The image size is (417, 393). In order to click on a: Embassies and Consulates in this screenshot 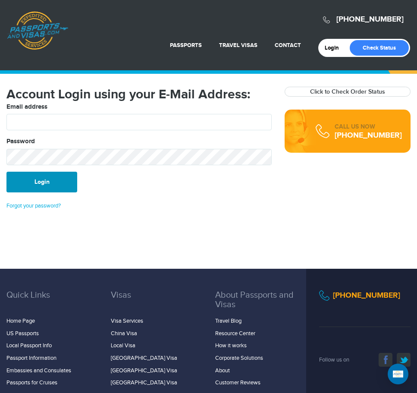, I will do `click(39, 370)`.